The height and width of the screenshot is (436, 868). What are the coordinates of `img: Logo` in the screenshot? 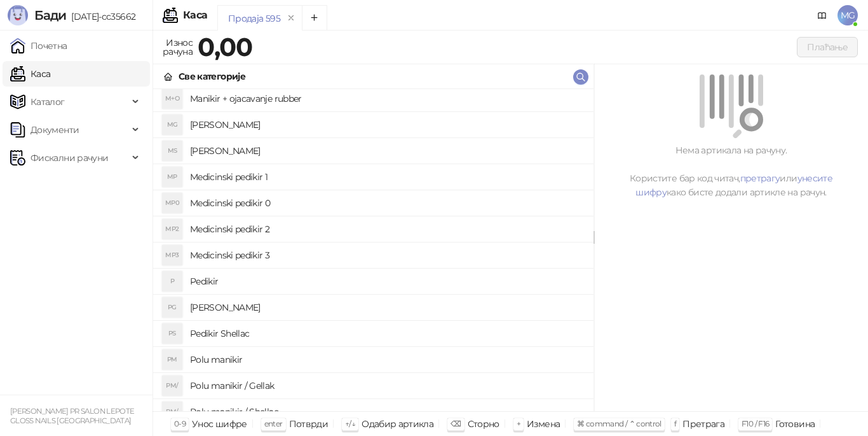 It's located at (18, 15).